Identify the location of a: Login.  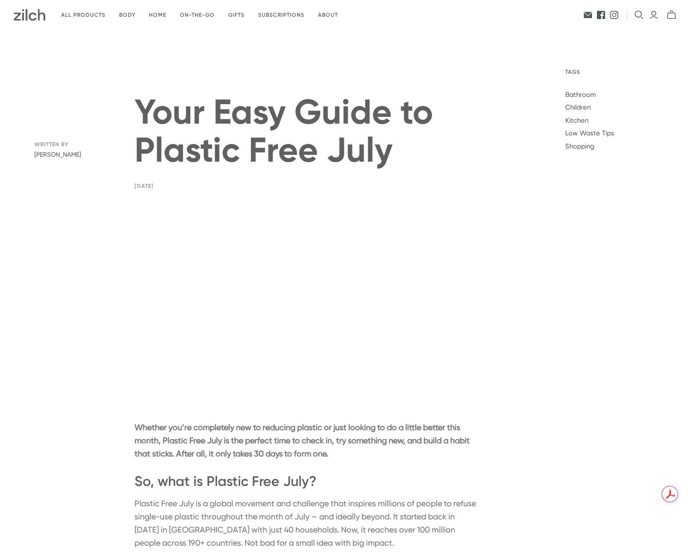
(653, 15).